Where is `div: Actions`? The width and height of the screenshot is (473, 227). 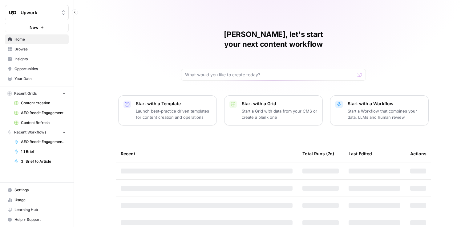 div: Actions is located at coordinates (418, 154).